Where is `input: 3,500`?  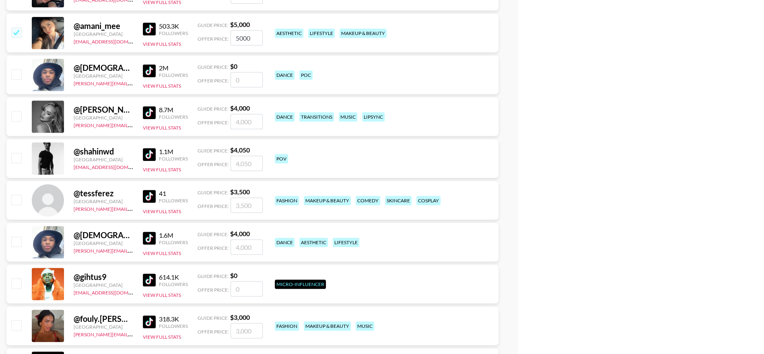
input: 3,500 is located at coordinates (246, 205).